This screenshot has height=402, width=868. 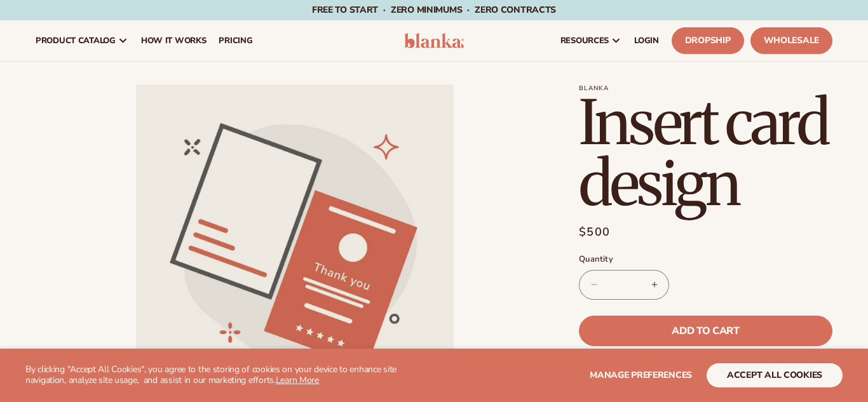 What do you see at coordinates (173, 40) in the screenshot?
I see `span: How It Works` at bounding box center [173, 40].